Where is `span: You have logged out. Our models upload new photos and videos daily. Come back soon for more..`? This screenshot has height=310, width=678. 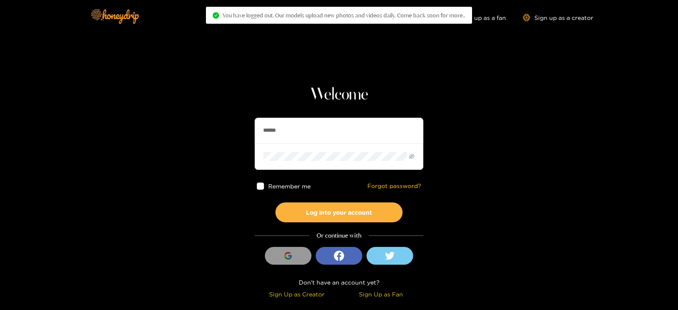
span: You have logged out. Our models upload new photos and videos daily. Come back soon for more.. is located at coordinates (344, 15).